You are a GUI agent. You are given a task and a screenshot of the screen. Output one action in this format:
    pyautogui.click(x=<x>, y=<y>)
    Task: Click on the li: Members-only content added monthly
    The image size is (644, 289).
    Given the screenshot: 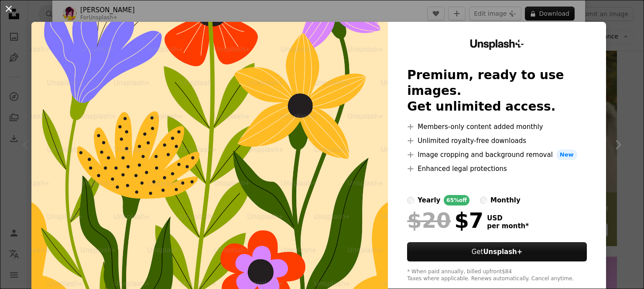 What is the action you would take?
    pyautogui.click(x=497, y=126)
    